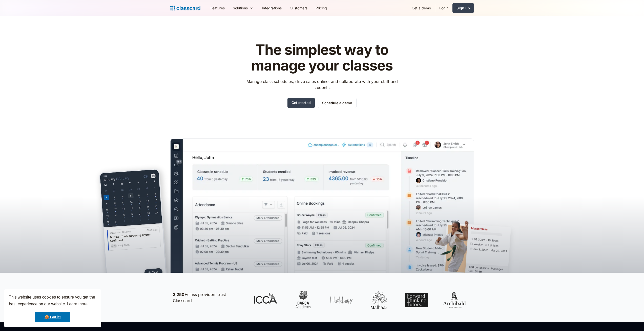 The image size is (644, 331). Describe the element at coordinates (208, 297) in the screenshot. I see `p: class providers trust Classcard` at that location.